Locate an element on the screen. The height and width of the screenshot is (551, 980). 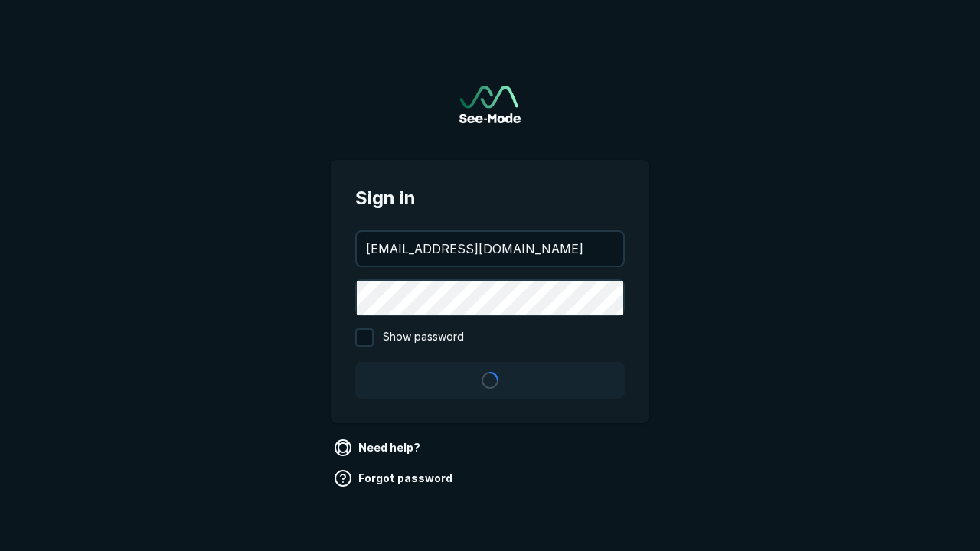
a: Forgot password is located at coordinates (394, 478).